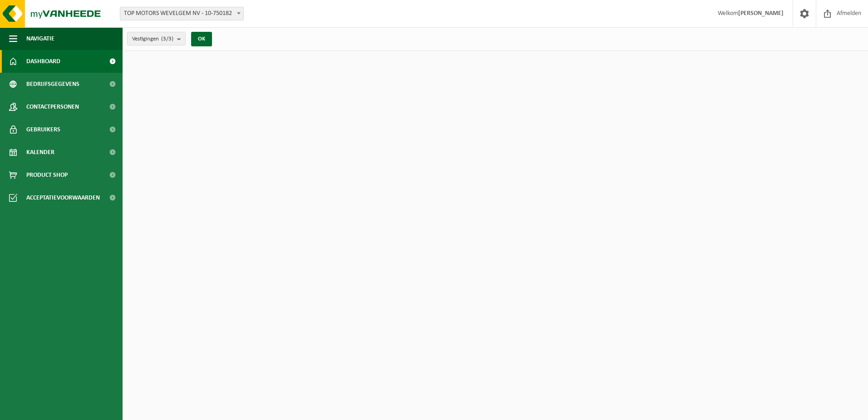 The image size is (868, 420). I want to click on count: (3/3), so click(167, 39).